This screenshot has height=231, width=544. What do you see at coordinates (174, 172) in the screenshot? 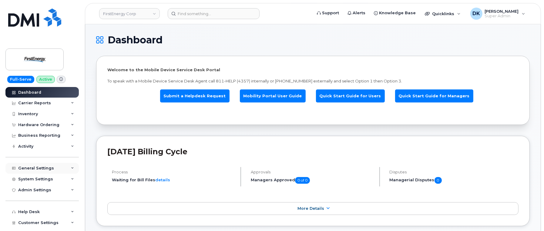
I see `h4: Process` at bounding box center [174, 172].